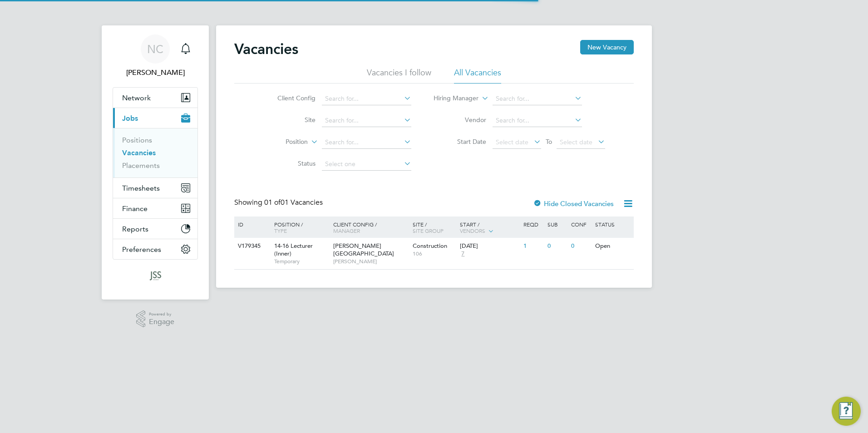  What do you see at coordinates (574, 203) in the screenshot?
I see `label: Hide Closed Vacancies` at bounding box center [574, 203].